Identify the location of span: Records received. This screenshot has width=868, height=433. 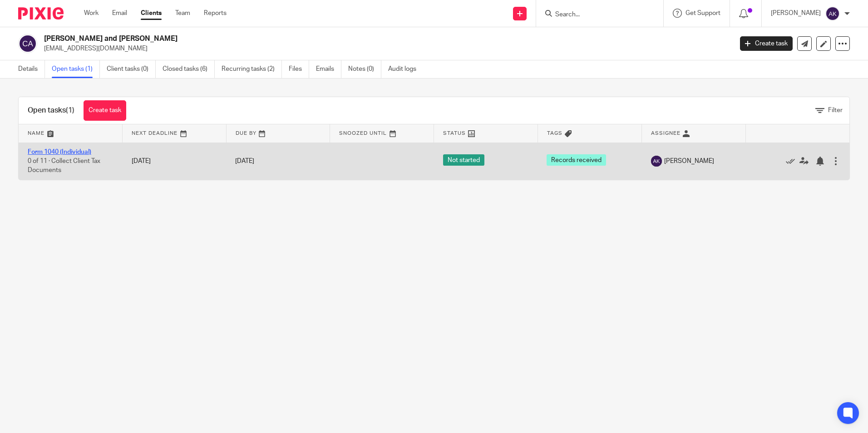
(576, 160).